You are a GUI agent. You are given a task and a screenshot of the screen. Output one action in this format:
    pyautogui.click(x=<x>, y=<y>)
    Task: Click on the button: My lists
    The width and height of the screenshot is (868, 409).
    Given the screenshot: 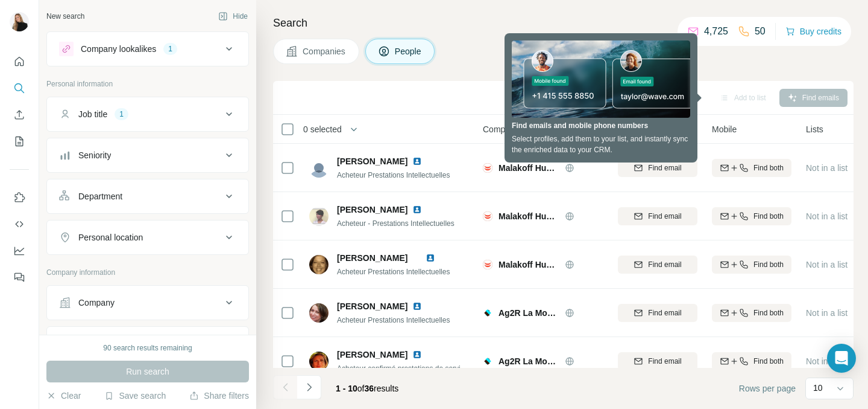 What is the action you would take?
    pyautogui.click(x=19, y=141)
    